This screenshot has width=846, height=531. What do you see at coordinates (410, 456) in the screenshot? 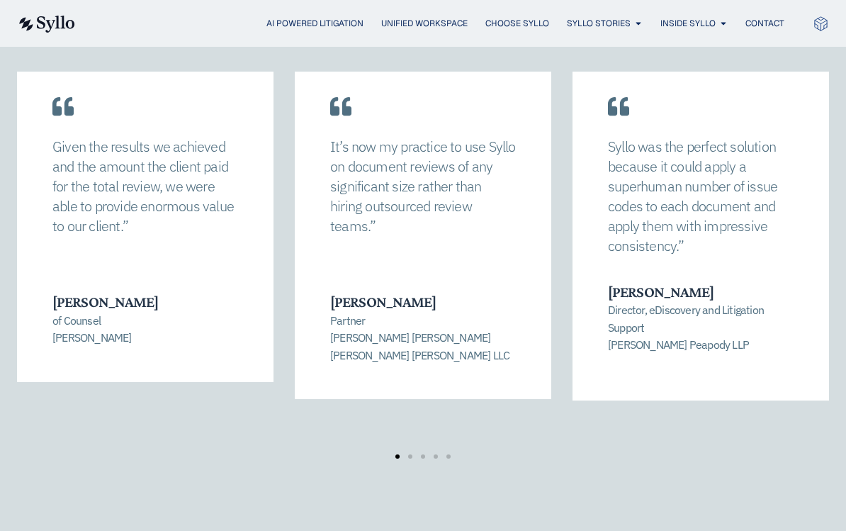
I see `span: Go to slide 2` at bounding box center [410, 456].